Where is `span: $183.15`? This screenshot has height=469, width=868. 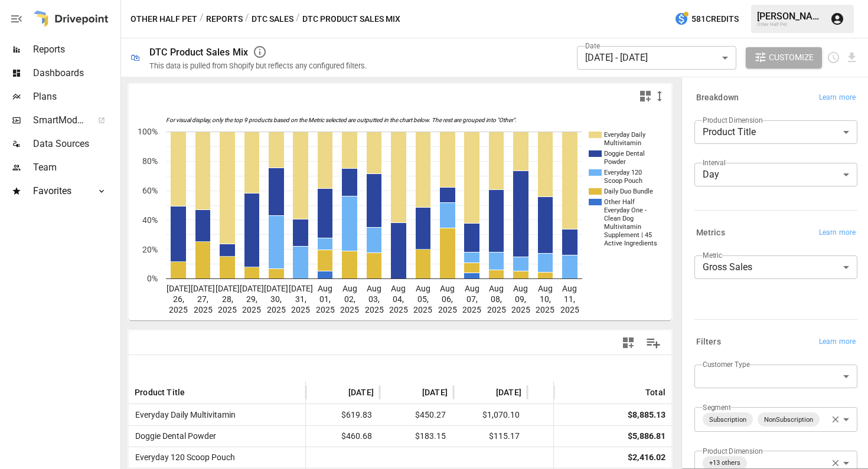
span: $183.15 is located at coordinates (416, 436).